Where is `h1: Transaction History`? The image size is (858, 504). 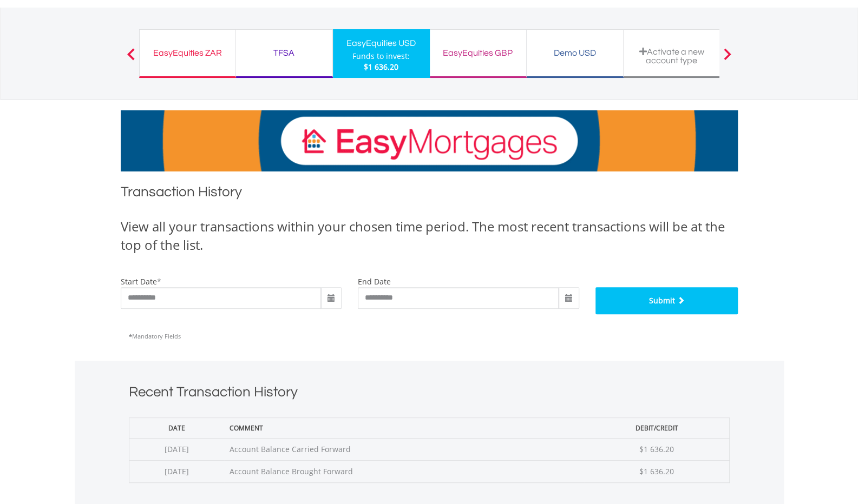 h1: Transaction History is located at coordinates (429, 194).